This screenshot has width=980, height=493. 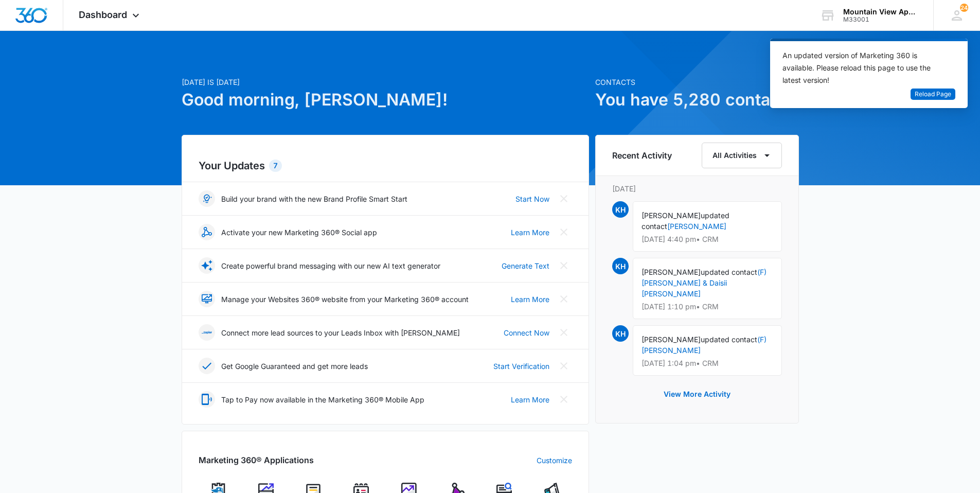 What do you see at coordinates (299, 232) in the screenshot?
I see `p: Activate your new Marketing 360® Social app` at bounding box center [299, 232].